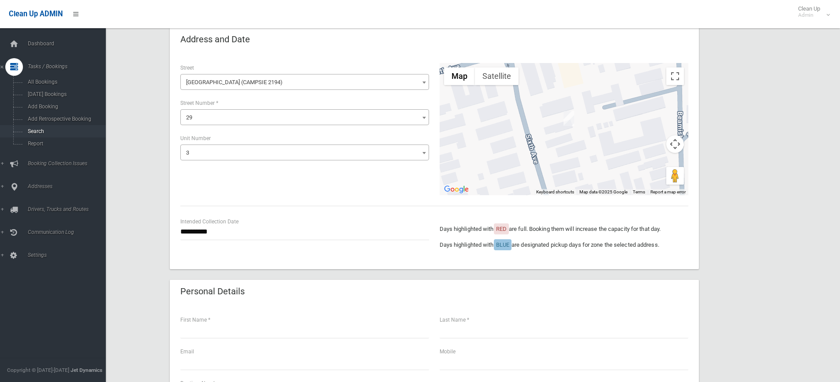  What do you see at coordinates (603, 192) in the screenshot?
I see `span: Map data ©2025 Google` at bounding box center [603, 192].